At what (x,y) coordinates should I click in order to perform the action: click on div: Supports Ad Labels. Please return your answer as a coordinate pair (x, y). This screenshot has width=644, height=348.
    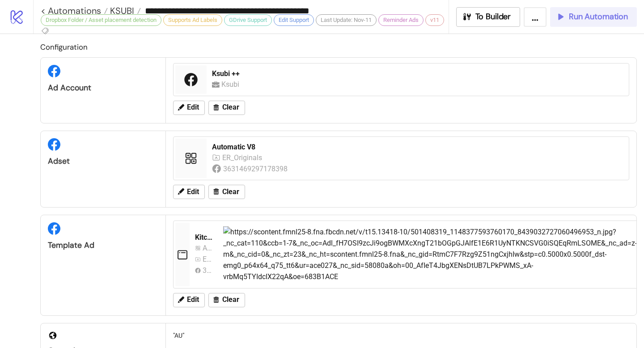
    Looking at the image, I should click on (193, 20).